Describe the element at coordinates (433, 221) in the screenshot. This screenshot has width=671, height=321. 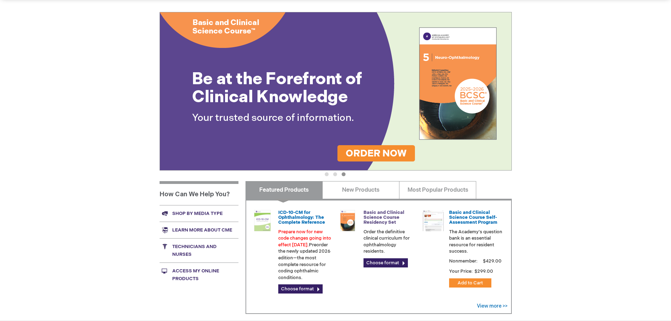
I see `img: bcscself_20.jpg` at that location.